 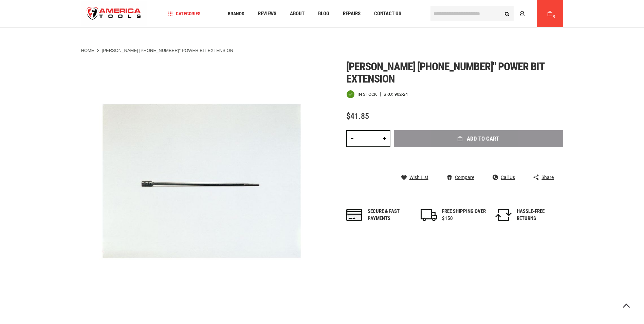 What do you see at coordinates (88, 51) in the screenshot?
I see `a: Home` at bounding box center [88, 51].